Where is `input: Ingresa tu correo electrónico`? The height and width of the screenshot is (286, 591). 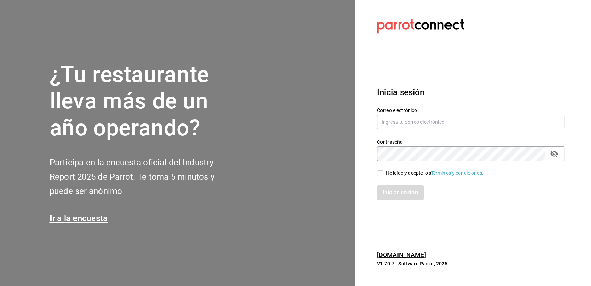
input: Ingresa tu correo electrónico is located at coordinates (471, 122).